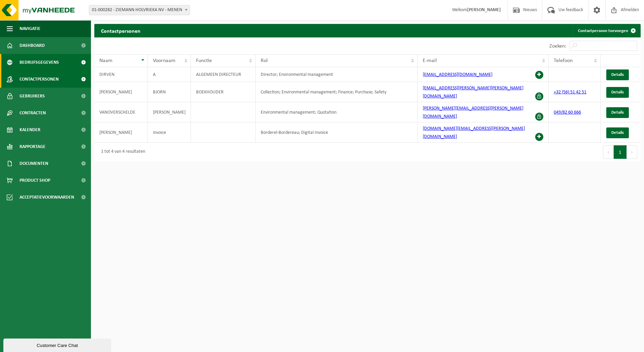 The width and height of the screenshot is (644, 352). Describe the element at coordinates (632, 152) in the screenshot. I see `button: Next` at that location.